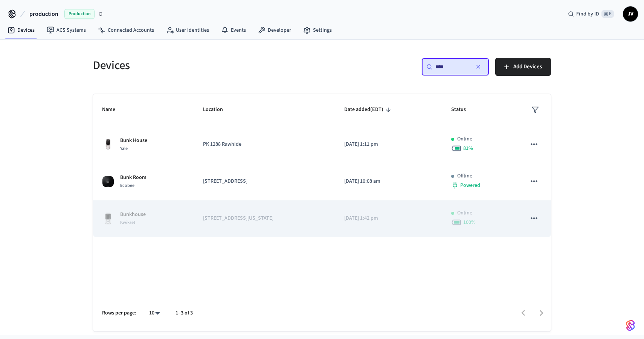 The height and width of the screenshot is (339, 644). I want to click on img: Kwikset Halo Touchscreen Wifi Enabled Smart Lock, Polished Chrome, Front, so click(108, 218).